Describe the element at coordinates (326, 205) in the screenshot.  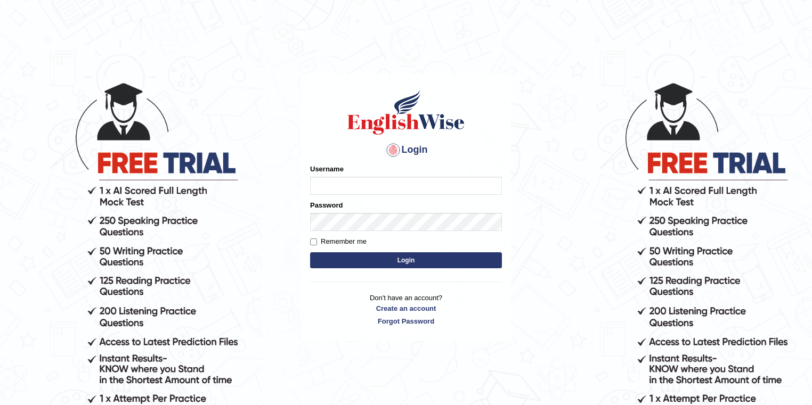
I see `label: Password` at that location.